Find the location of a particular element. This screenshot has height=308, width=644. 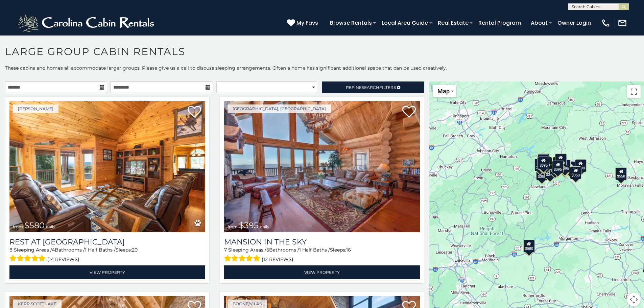

div: $310 is located at coordinates (543, 161).